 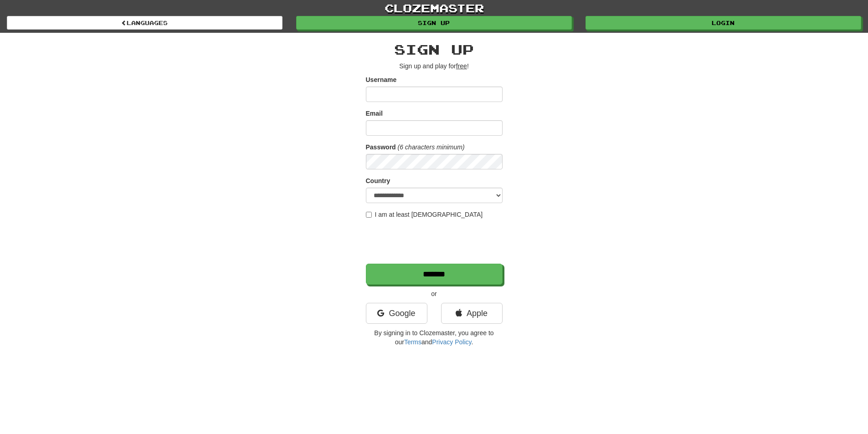 What do you see at coordinates (472, 313) in the screenshot?
I see `a: Apple` at bounding box center [472, 313].